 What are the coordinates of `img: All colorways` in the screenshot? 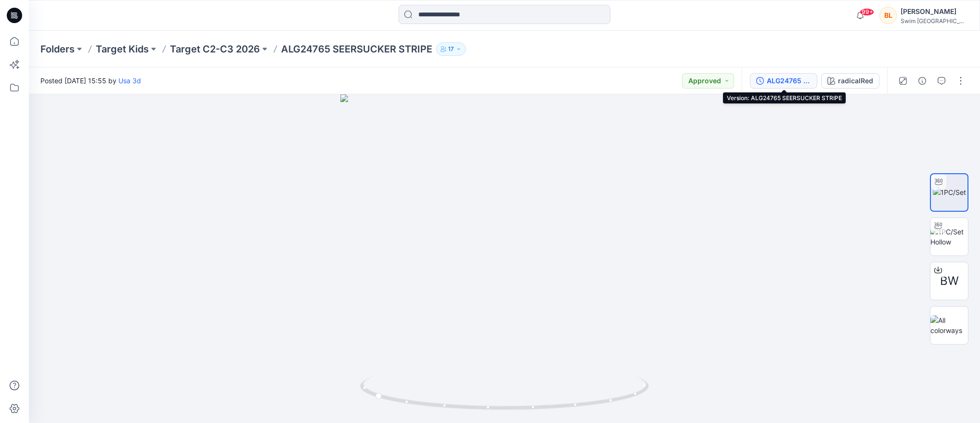 It's located at (949, 325).